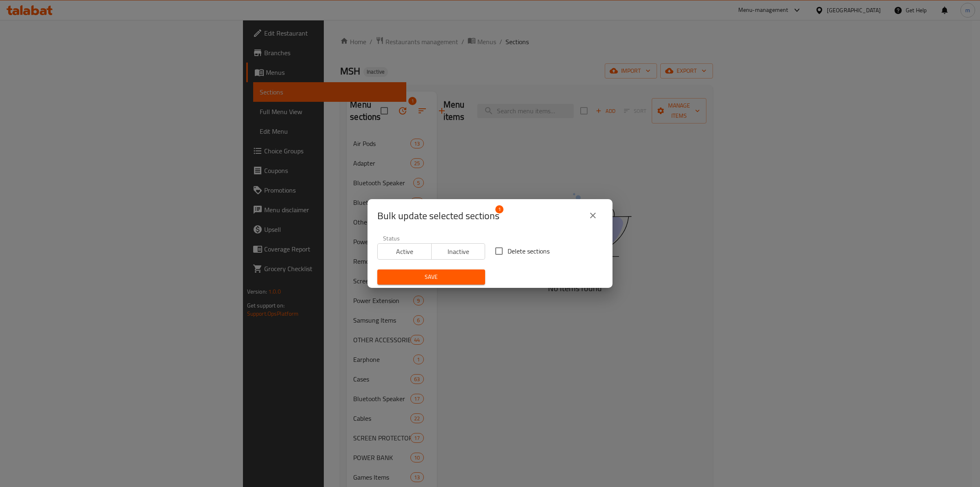 The image size is (980, 487). I want to click on span: Delete sections, so click(529, 251).